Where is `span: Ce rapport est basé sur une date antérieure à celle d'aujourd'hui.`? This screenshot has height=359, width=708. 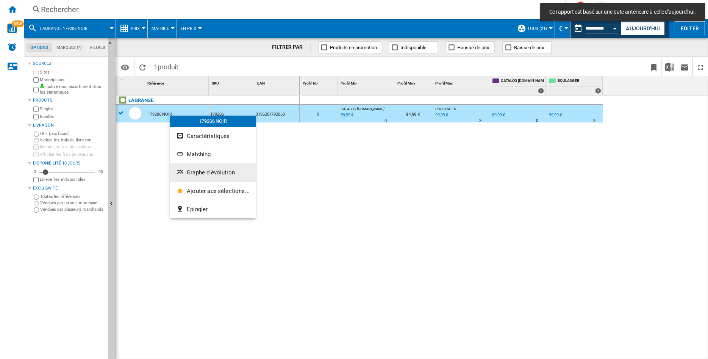 span: Ce rapport est basé sur une date antérieure à celle d'aujourd'hui. is located at coordinates (623, 12).